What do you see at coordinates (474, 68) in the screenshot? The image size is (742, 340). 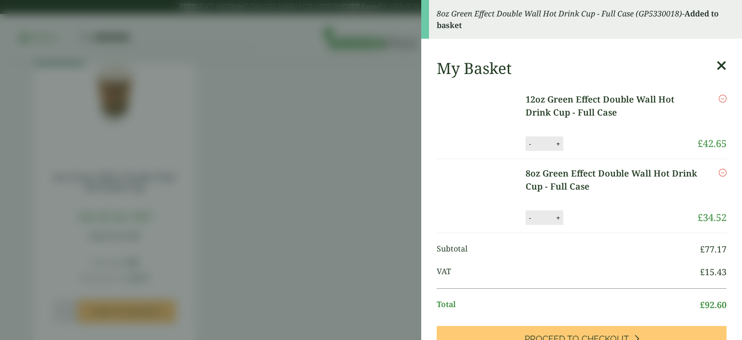 I see `h2: My Basket` at bounding box center [474, 68].